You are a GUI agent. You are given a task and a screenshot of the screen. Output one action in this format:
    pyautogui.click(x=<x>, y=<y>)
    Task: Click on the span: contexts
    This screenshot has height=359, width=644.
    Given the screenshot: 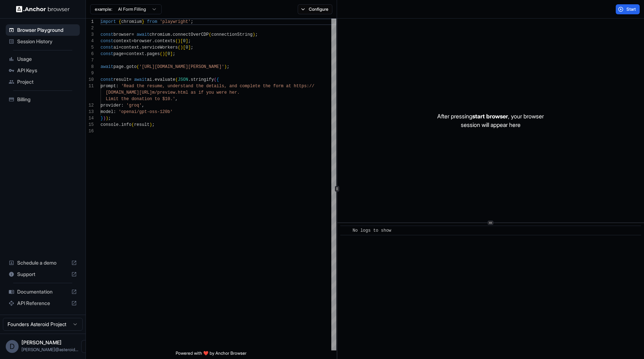 What is the action you would take?
    pyautogui.click(x=165, y=41)
    